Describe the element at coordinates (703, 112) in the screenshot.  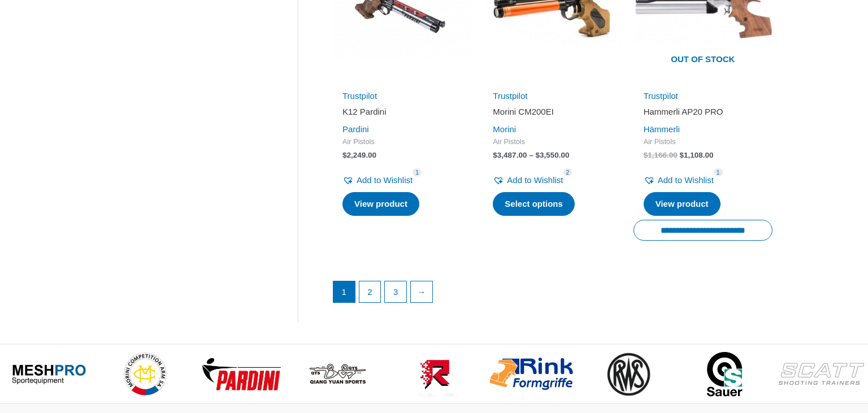
I see `h2: Hammerli AP20 PRO` at that location.